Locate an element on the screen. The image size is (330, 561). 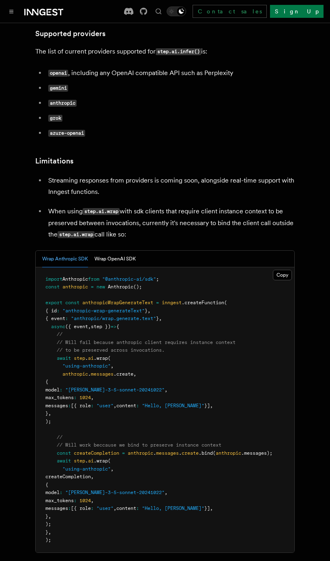
span: .createFunction is located at coordinates (203, 302).